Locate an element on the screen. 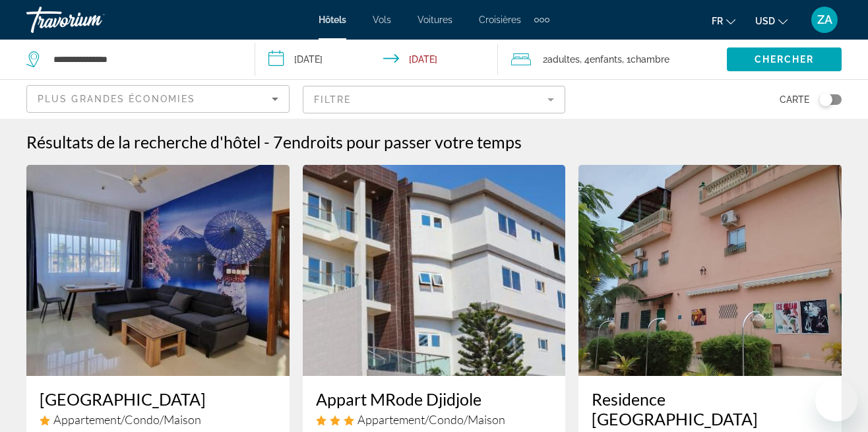 This screenshot has width=868, height=432. span: USD is located at coordinates (765, 21).